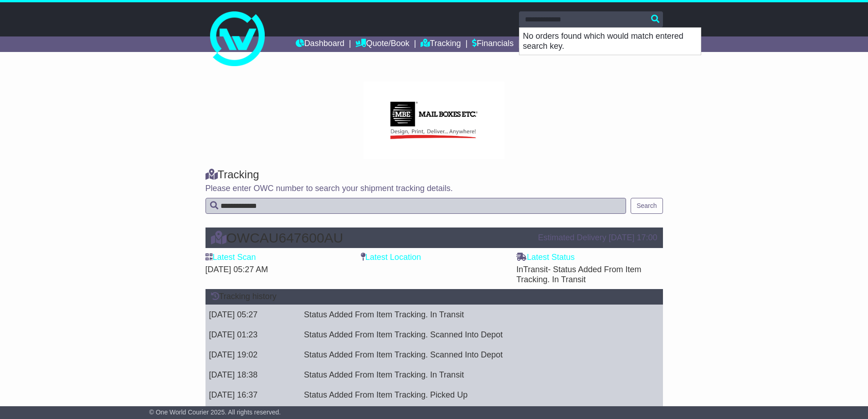 Image resolution: width=868 pixels, height=419 pixels. Describe the element at coordinates (382, 45) in the screenshot. I see `a: Quote/Book` at that location.